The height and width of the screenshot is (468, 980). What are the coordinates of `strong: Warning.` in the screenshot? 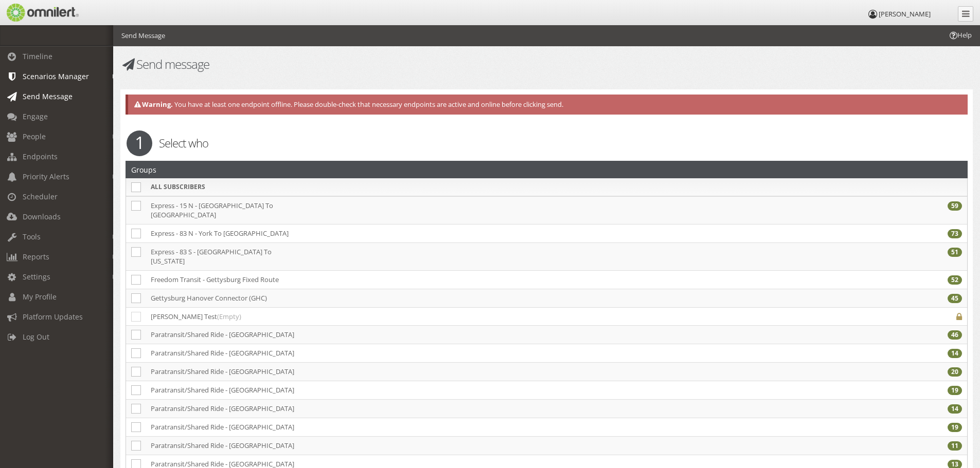 It's located at (153, 104).